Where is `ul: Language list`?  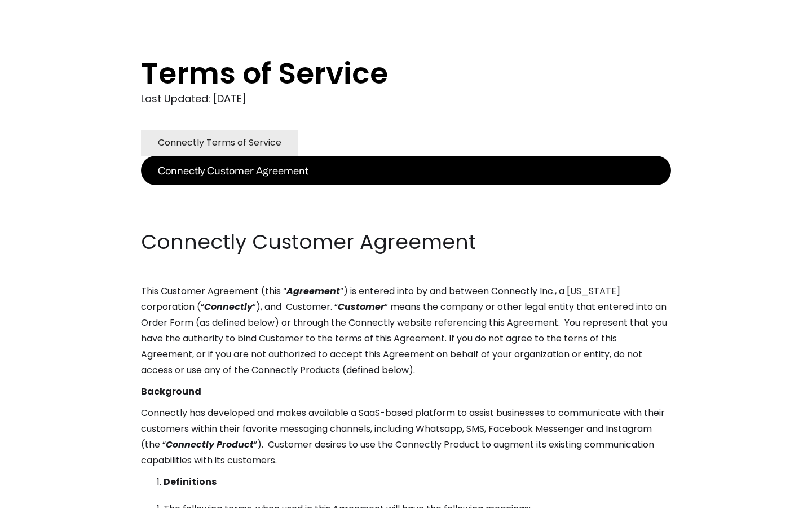
ul: Language list is located at coordinates (45, 496).